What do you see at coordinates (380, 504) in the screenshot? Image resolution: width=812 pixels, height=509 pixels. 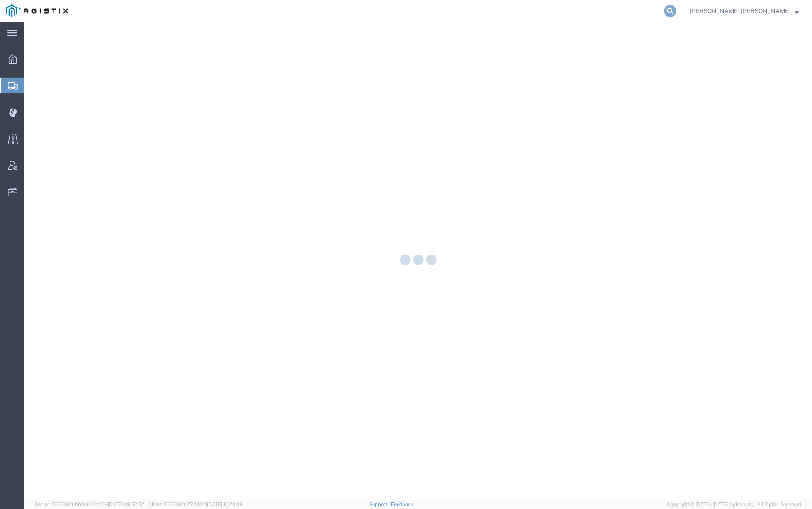 I see `a: Support` at bounding box center [380, 504].